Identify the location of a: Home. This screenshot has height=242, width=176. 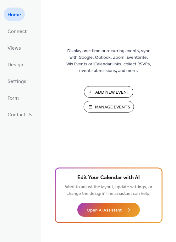
(14, 14).